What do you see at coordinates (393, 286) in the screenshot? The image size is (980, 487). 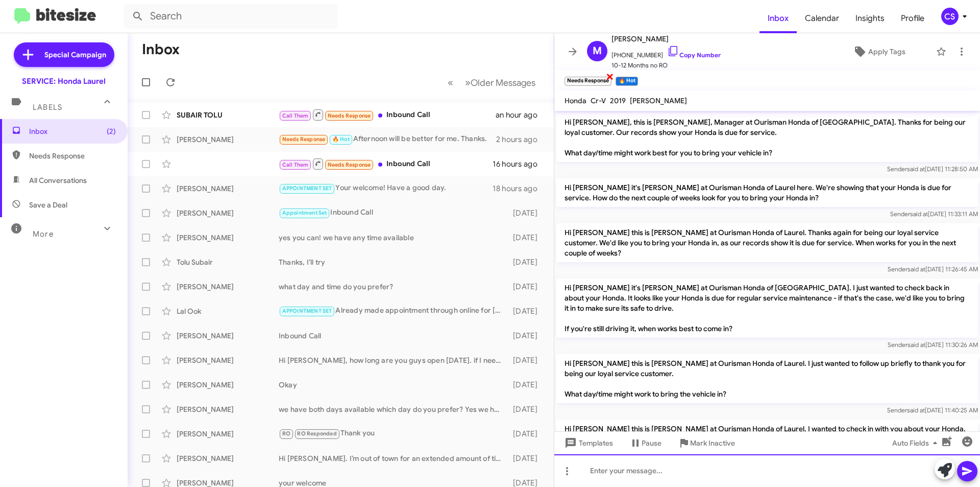 I see `div: what day and time do you prefer?` at bounding box center [393, 286].